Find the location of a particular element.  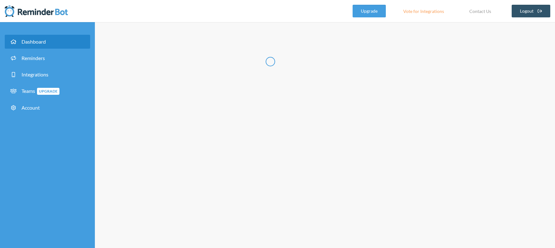

span: Integrations is located at coordinates (35, 74).